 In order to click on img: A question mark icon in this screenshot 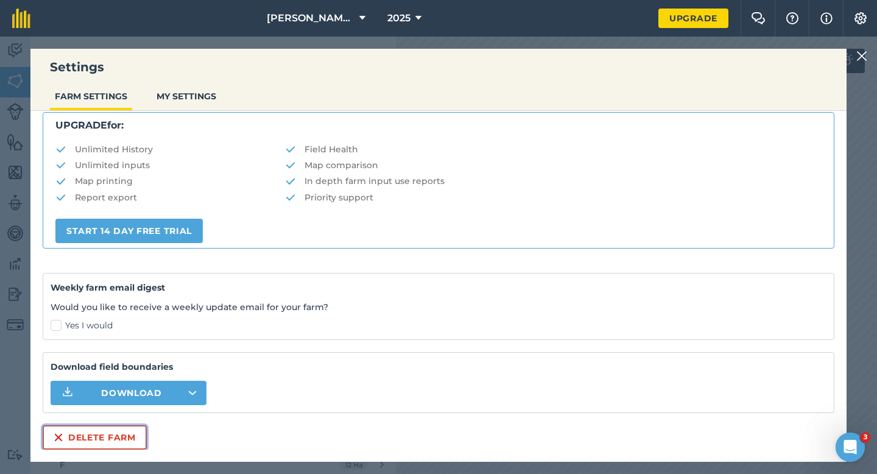, I will do `click(792, 18)`.